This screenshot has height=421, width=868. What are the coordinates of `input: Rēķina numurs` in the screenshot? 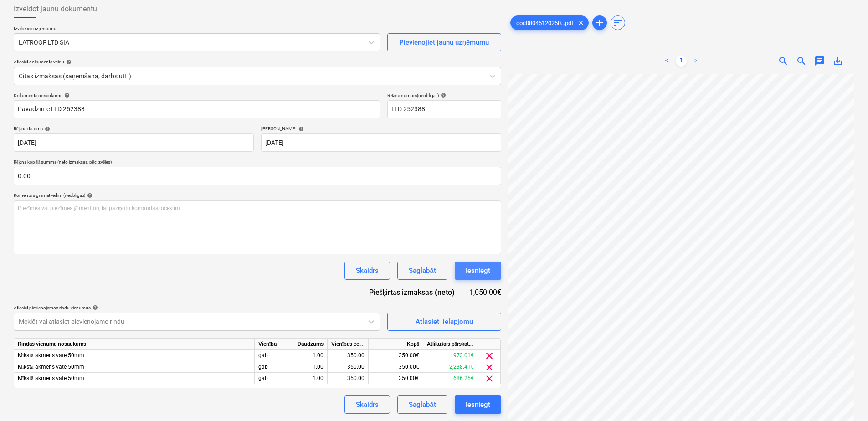 It's located at (444, 109).